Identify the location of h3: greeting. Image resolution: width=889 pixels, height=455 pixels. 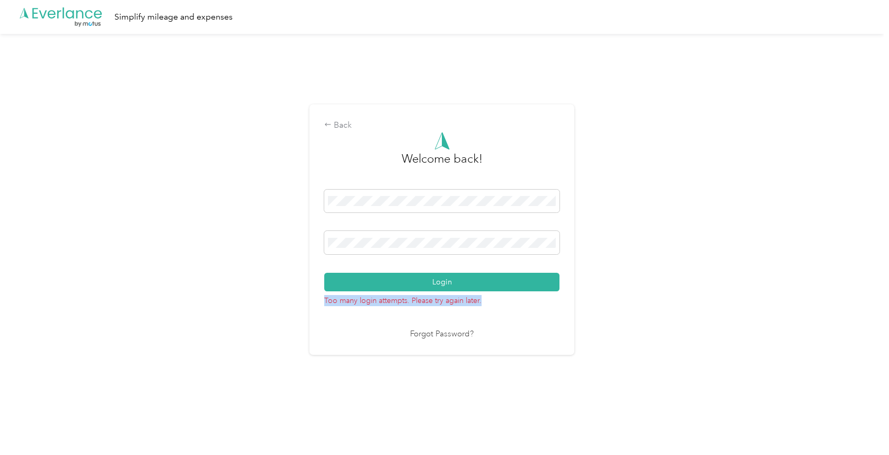
(442, 164).